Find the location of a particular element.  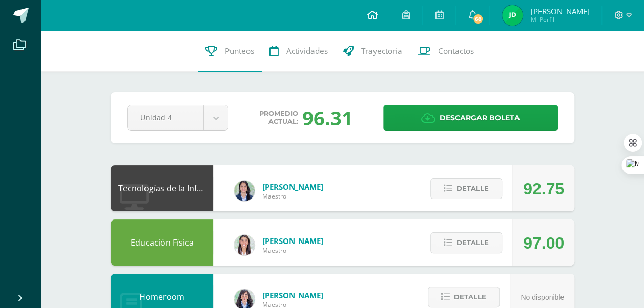

span: Unidad 4 is located at coordinates (165, 117).